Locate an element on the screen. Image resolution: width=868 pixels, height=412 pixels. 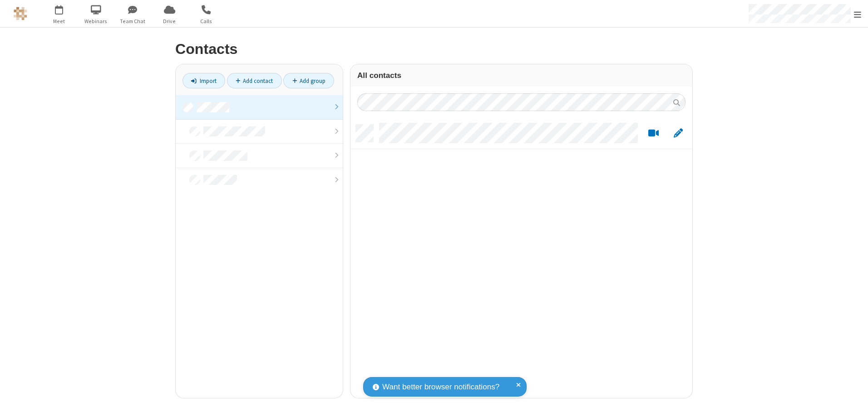
span: Calls is located at coordinates (206, 22).